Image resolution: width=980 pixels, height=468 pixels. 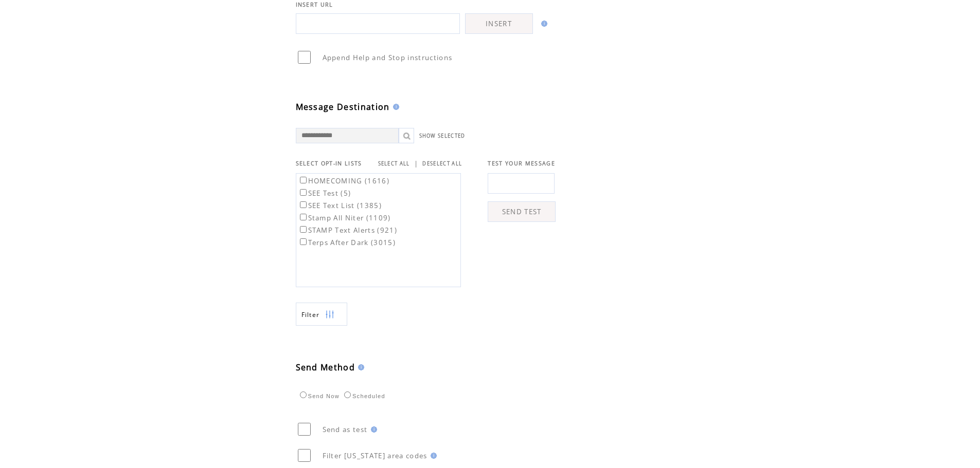 What do you see at coordinates (318, 397) in the screenshot?
I see `label: Send Now` at bounding box center [318, 397].